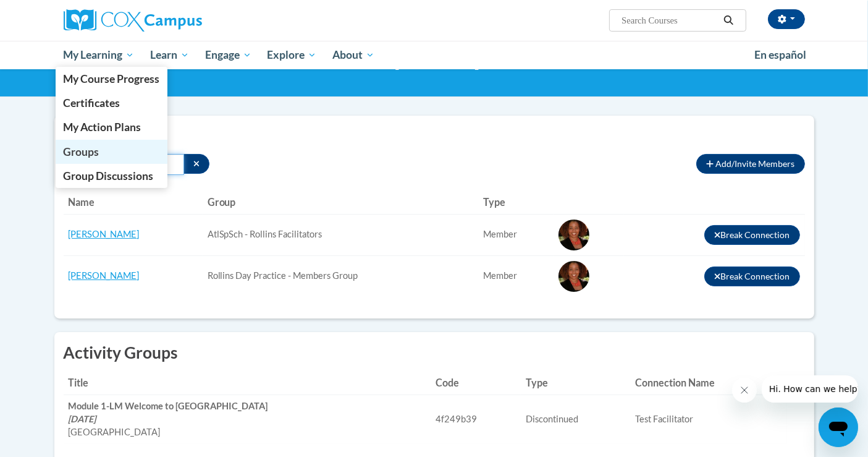 Image resolution: width=868 pixels, height=457 pixels. I want to click on td: Discontinued, so click(575, 418).